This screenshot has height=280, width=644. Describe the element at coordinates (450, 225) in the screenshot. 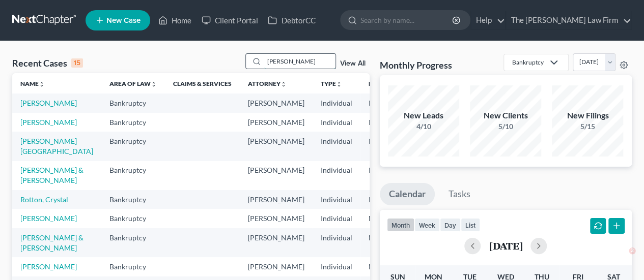

I see `button: day` at that location.